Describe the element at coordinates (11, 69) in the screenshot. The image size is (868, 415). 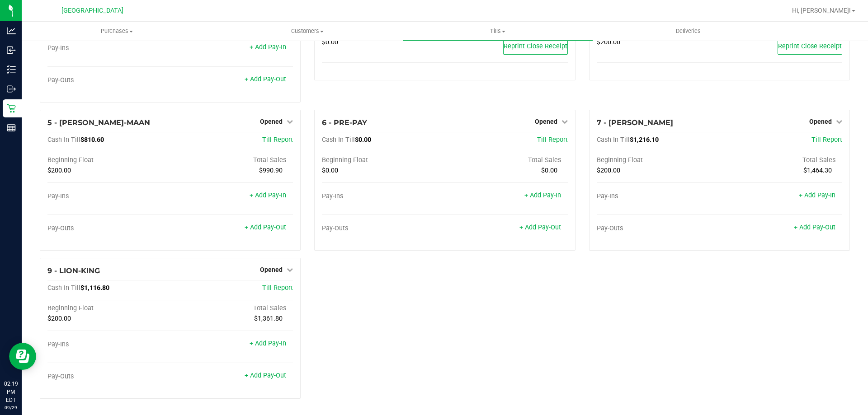
I see `inline-svg: Inventory` at that location.